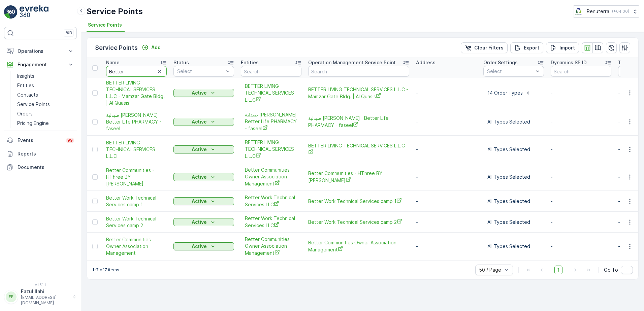  I want to click on p: ⌘B, so click(69, 33).